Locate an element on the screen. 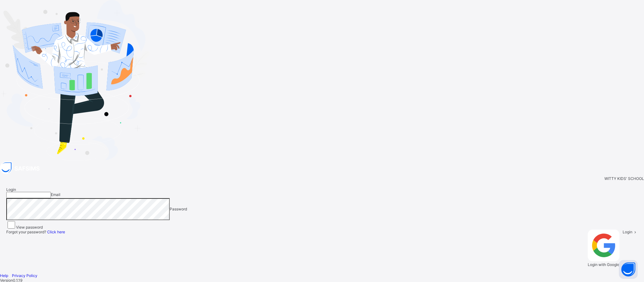 This screenshot has width=644, height=282. span: Click here is located at coordinates (56, 232).